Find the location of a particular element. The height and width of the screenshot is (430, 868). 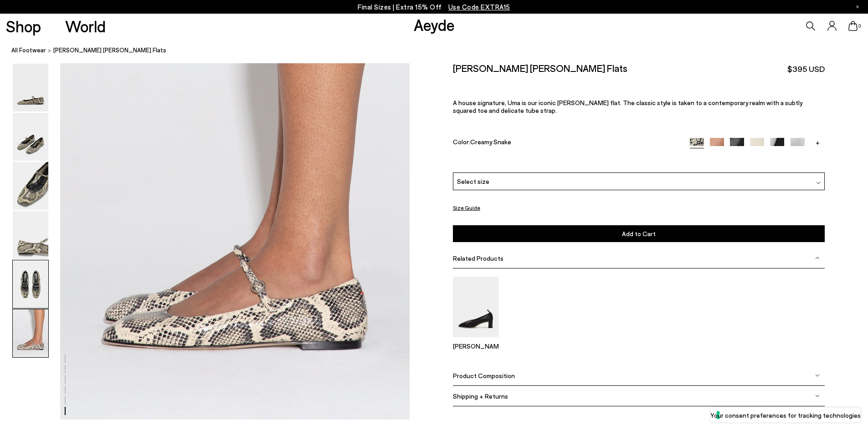

button: Your consent preferences for tracking technologies is located at coordinates (785, 415).